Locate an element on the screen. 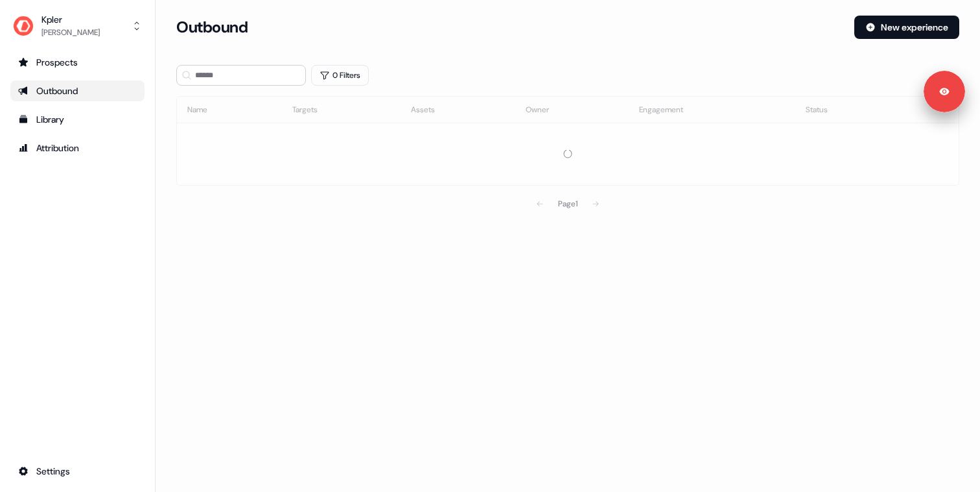 The width and height of the screenshot is (980, 492). div: Library is located at coordinates (77, 120).